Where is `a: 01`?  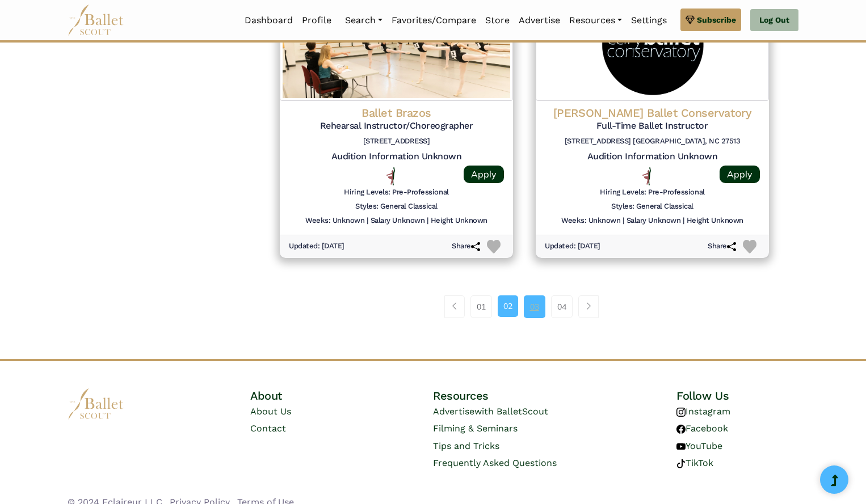
a: 01 is located at coordinates (481, 307).